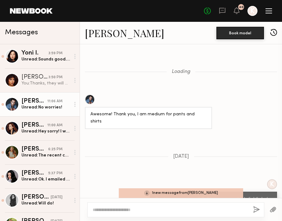 The height and width of the screenshot is (221, 282). Describe the element at coordinates (181, 72) in the screenshot. I see `span: Loading` at that location.